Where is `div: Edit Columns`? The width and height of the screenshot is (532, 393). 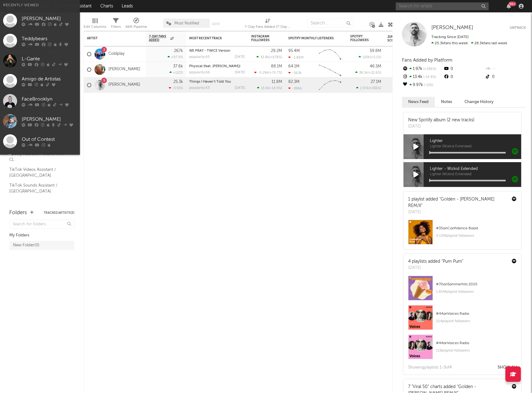 div: Edit Columns is located at coordinates (95, 25).